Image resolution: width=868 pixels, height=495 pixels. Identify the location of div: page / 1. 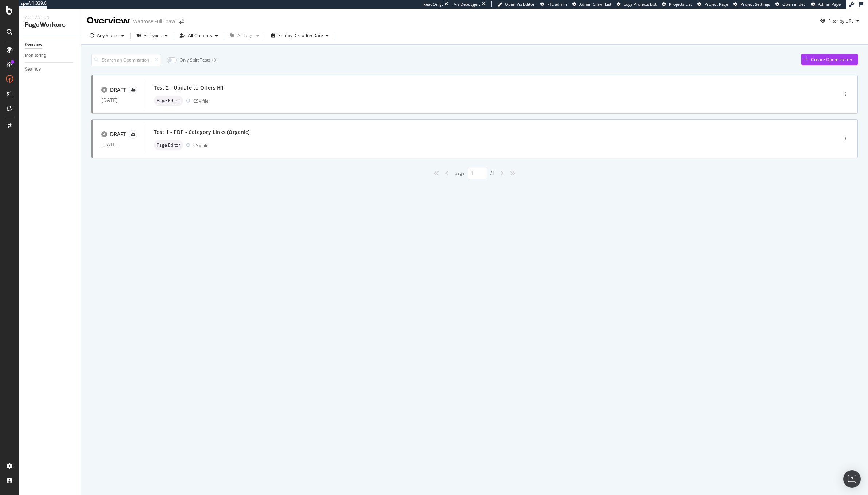
(475, 173).